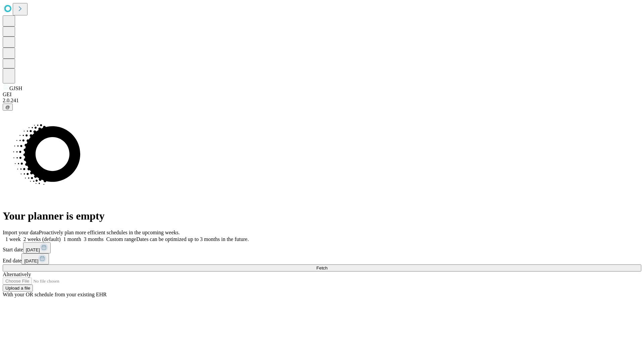 The image size is (644, 362). I want to click on button: Fetch, so click(322, 268).